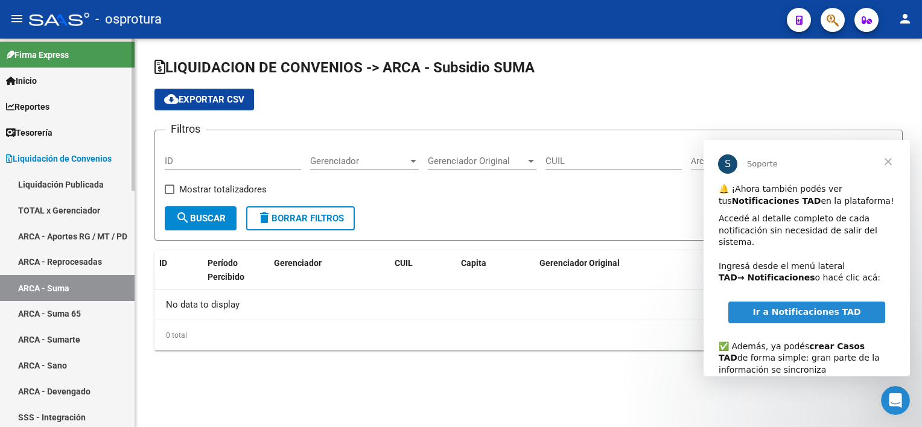 This screenshot has width=922, height=427. What do you see at coordinates (423, 270) in the screenshot?
I see `datatable-header-cell: CUIL` at bounding box center [423, 270].